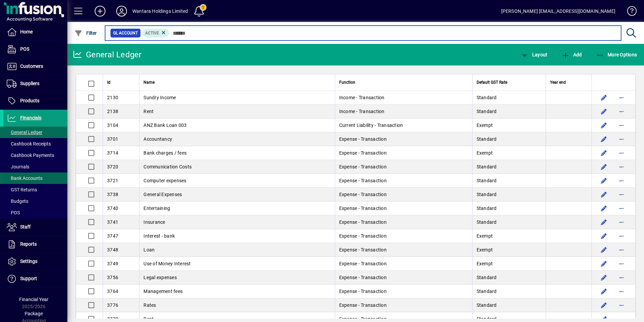 This screenshot has height=322, width=644. Describe the element at coordinates (163, 291) in the screenshot. I see `span: Management fees` at that location.